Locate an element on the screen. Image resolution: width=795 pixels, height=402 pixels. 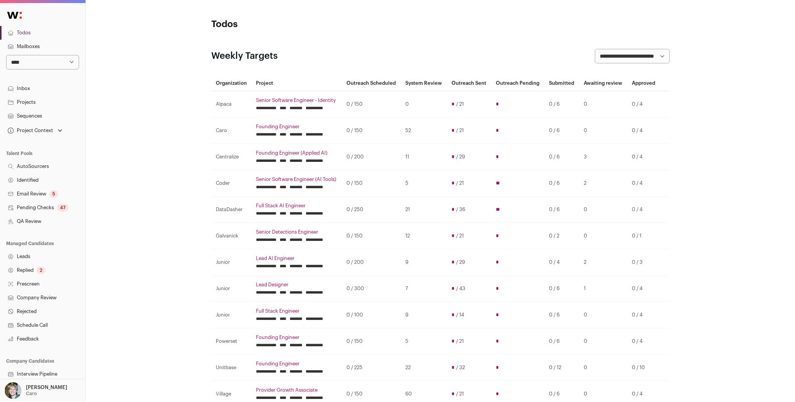
a: Full Stack Engineer is located at coordinates (296, 311).